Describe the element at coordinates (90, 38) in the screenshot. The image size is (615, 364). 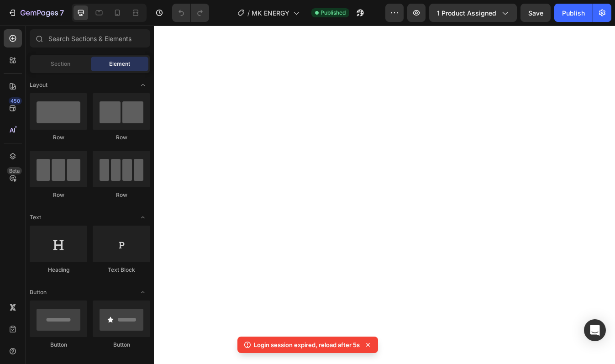
I see `input: Search Sections & Elements` at that location.